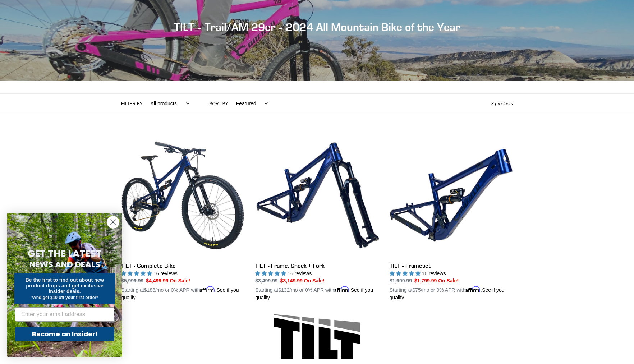 This screenshot has height=364, width=634. What do you see at coordinates (219, 104) in the screenshot?
I see `label: Sort by` at bounding box center [219, 104].